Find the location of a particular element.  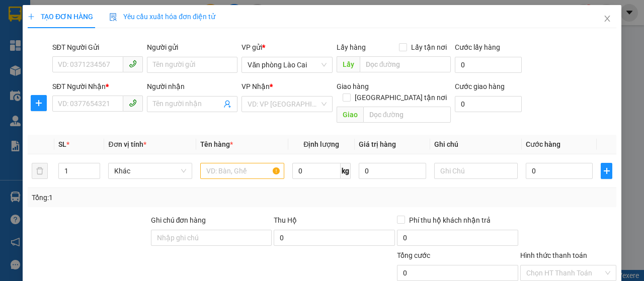

span: Định lượng is located at coordinates (321, 144).